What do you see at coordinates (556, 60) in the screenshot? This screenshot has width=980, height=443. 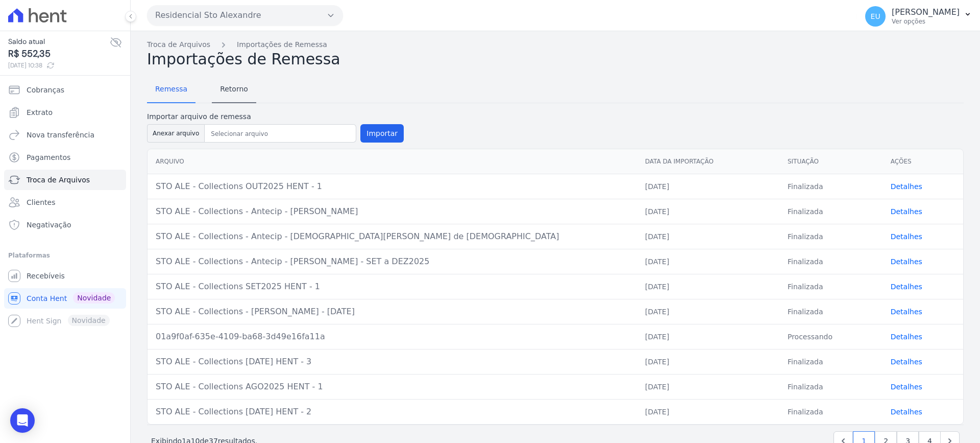 I see `h2: Importações de Remessa` at bounding box center [556, 60].